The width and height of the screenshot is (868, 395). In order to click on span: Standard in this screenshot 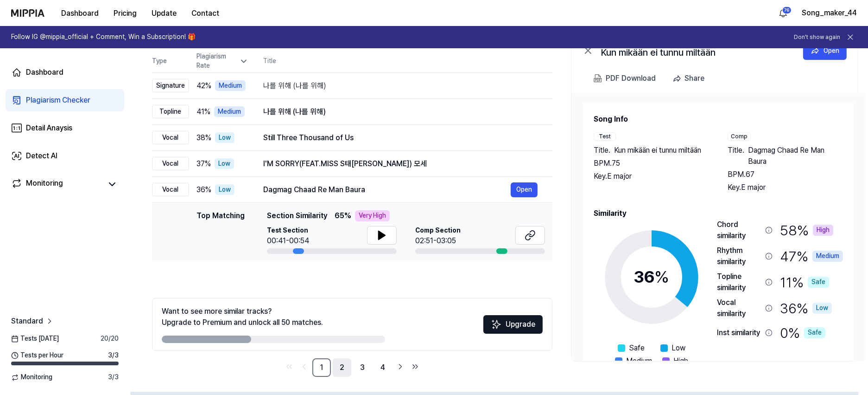, I will do `click(27, 321)`.